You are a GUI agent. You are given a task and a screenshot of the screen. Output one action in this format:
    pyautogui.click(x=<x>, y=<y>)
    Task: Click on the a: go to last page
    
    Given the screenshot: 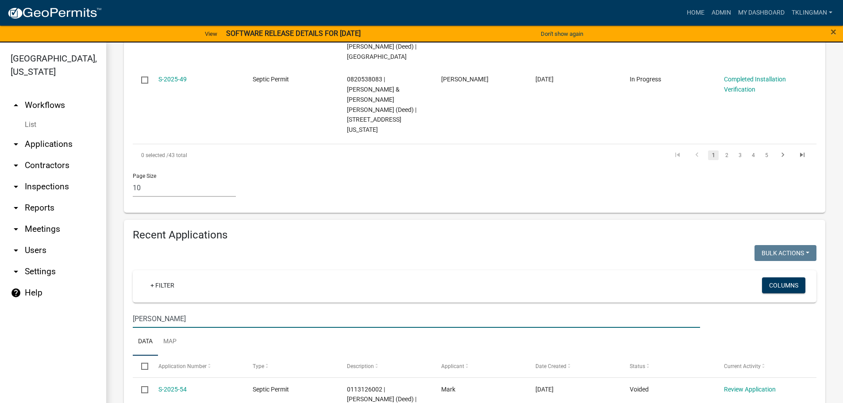 What is the action you would take?
    pyautogui.click(x=802, y=155)
    